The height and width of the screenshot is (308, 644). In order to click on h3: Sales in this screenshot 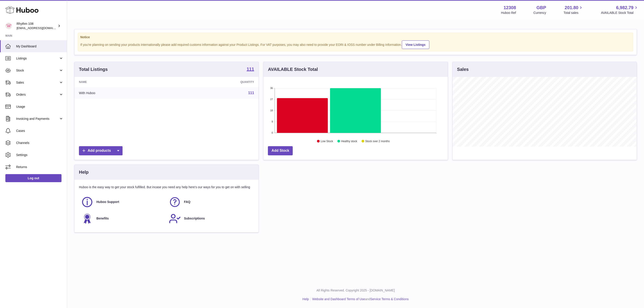, I will do `click(462, 69)`.